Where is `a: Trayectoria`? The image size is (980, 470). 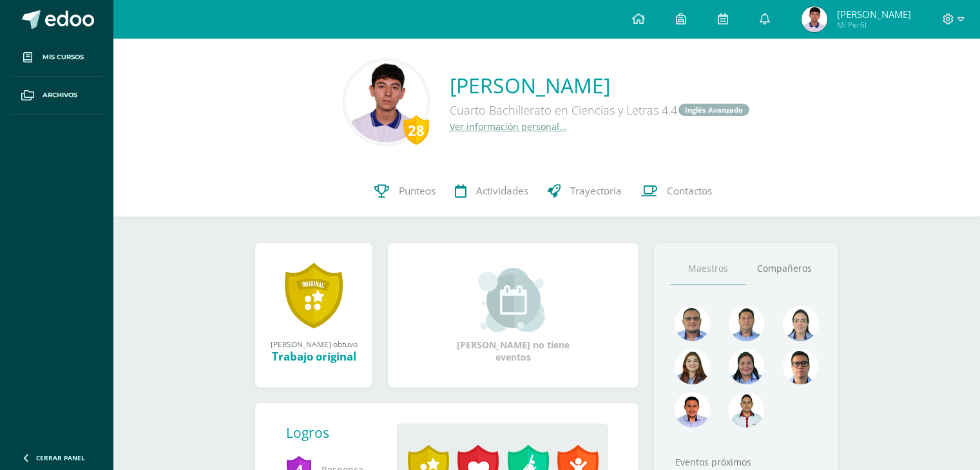
a: Trayectoria is located at coordinates (584, 192).